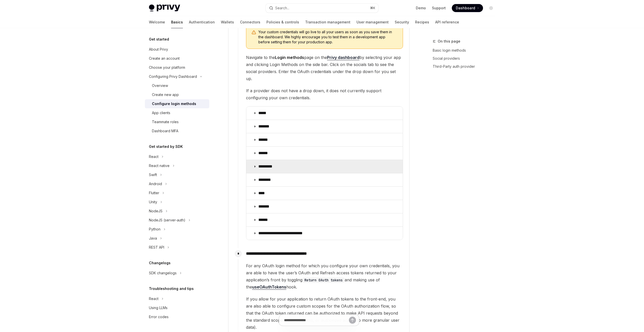  What do you see at coordinates (156, 247) in the screenshot?
I see `div: REST API` at bounding box center [156, 247].